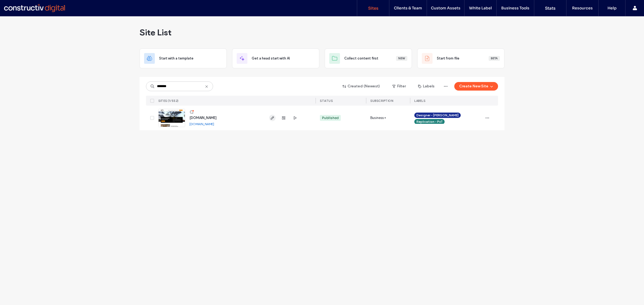 This screenshot has height=305, width=644. Describe the element at coordinates (271, 58) in the screenshot. I see `span: Get a head start with AI` at that location.